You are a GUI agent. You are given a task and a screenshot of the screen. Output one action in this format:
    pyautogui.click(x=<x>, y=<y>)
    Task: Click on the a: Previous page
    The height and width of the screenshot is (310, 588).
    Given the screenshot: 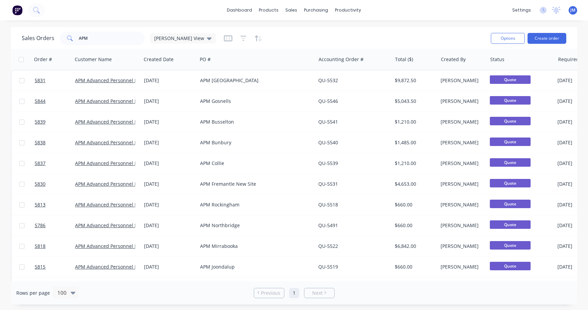 What is the action you would take?
    pyautogui.click(x=269, y=293)
    